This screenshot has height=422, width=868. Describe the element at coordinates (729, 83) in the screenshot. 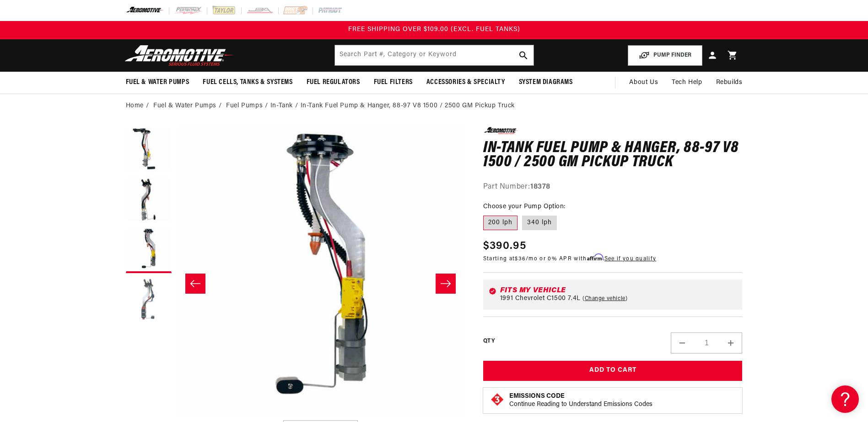

I see `span: Rebuilds` at that location.